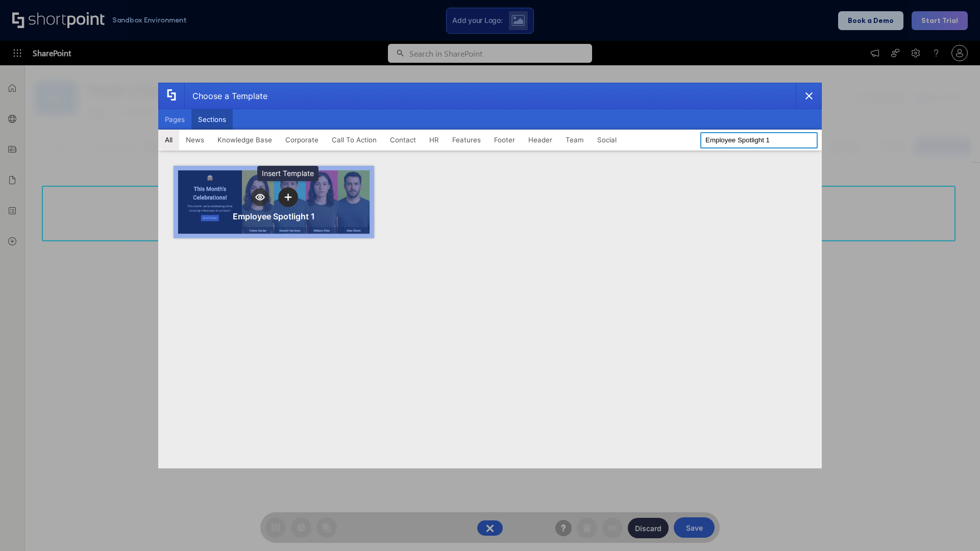  What do you see at coordinates (540, 140) in the screenshot?
I see `button: Header` at bounding box center [540, 140].